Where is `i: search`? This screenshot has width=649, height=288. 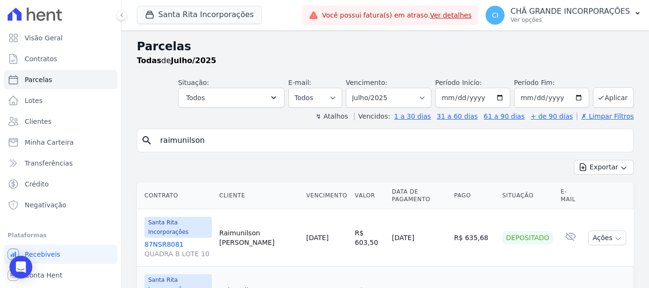
i: search is located at coordinates (147, 141).